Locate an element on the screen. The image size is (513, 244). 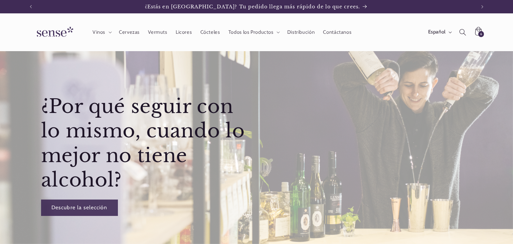
summary: Vinos is located at coordinates (101, 32).